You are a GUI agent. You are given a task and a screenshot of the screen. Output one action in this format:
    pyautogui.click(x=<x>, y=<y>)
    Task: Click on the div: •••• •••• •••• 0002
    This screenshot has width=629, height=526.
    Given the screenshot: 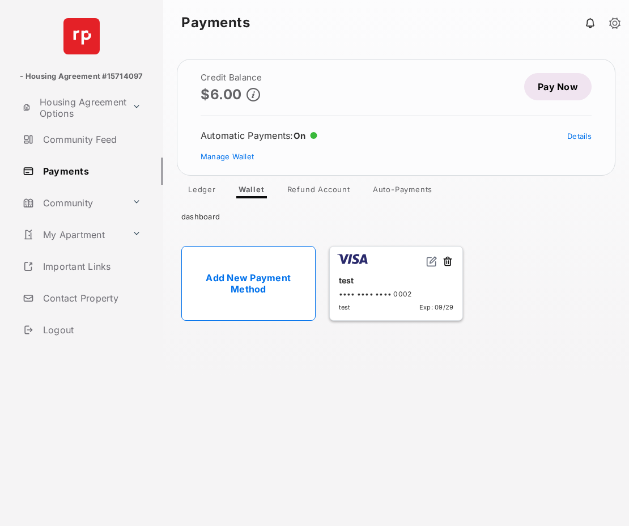 What is the action you would take?
    pyautogui.click(x=396, y=294)
    